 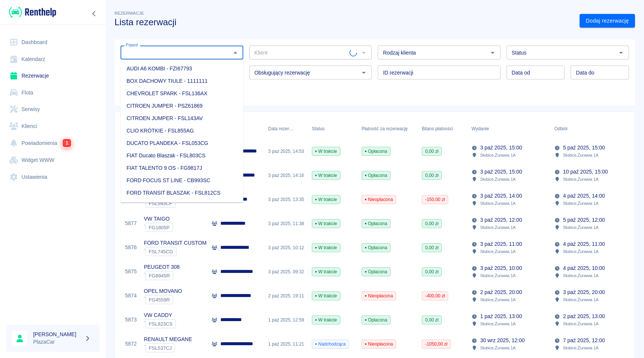 I want to click on a: 5873, so click(x=131, y=320).